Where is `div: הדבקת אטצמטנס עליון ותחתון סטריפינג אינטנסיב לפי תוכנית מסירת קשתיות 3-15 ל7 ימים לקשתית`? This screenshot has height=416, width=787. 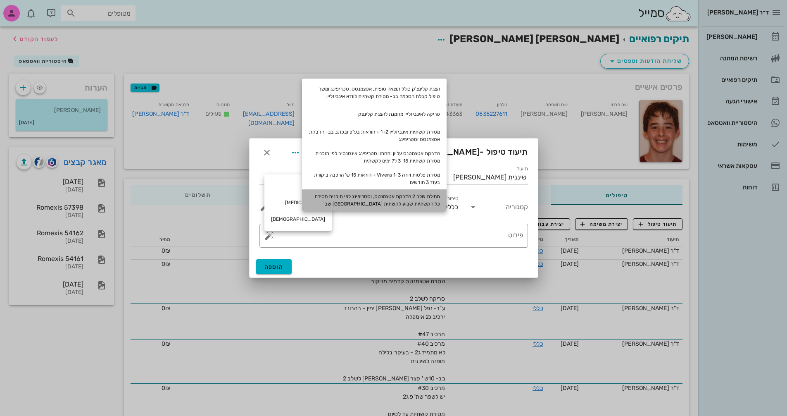 div: הדבקת אטצמטנס עליון ותחתון סטריפינג אינטנסיב לפי תוכנית מסירת קשתיות 3-15 ל7 ימים לקשתית is located at coordinates (374, 157).